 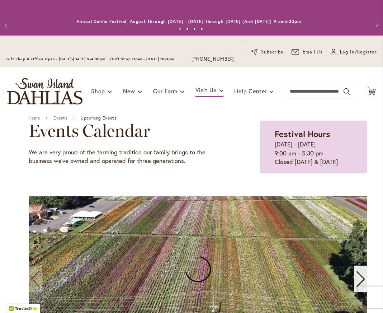 What do you see at coordinates (187, 29) in the screenshot?
I see `button: 2 of 4` at bounding box center [187, 29].